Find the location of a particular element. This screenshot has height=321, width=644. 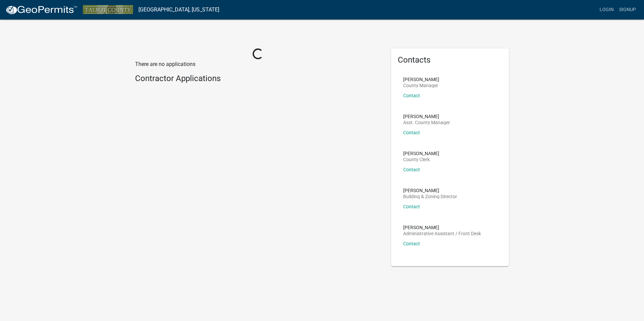

a: Signup is located at coordinates (627, 10).